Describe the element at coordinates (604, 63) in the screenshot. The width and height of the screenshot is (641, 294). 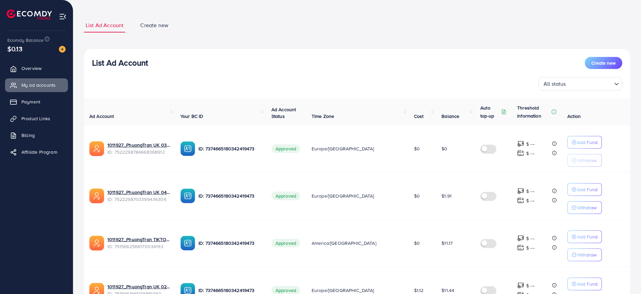
I see `button: Create new` at that location.